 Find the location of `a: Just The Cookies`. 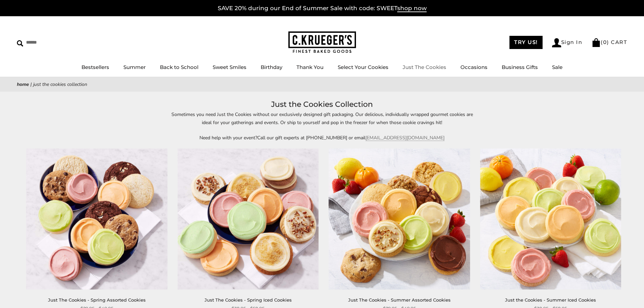

a: Just The Cookies is located at coordinates (424, 67).